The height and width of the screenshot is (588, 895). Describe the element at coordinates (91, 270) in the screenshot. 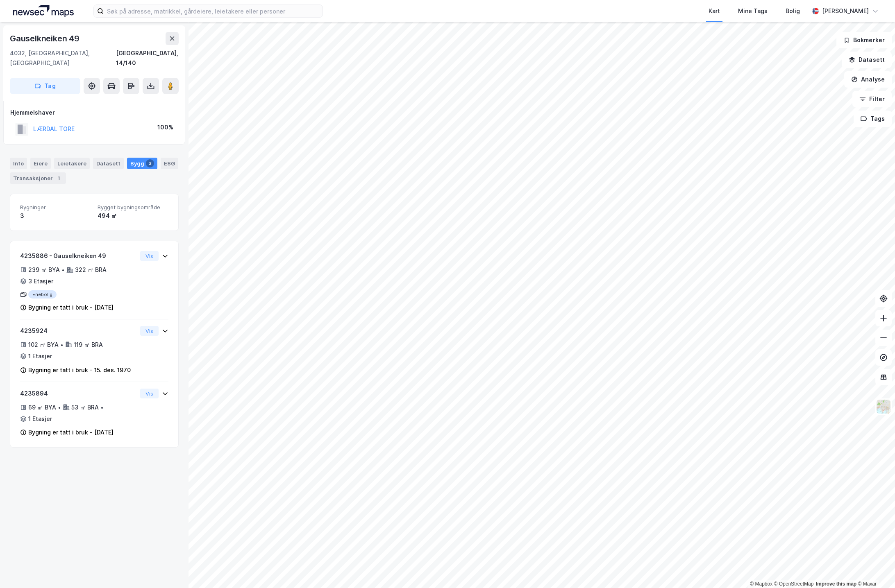

I see `div: 322 ㎡ BRA` at that location.